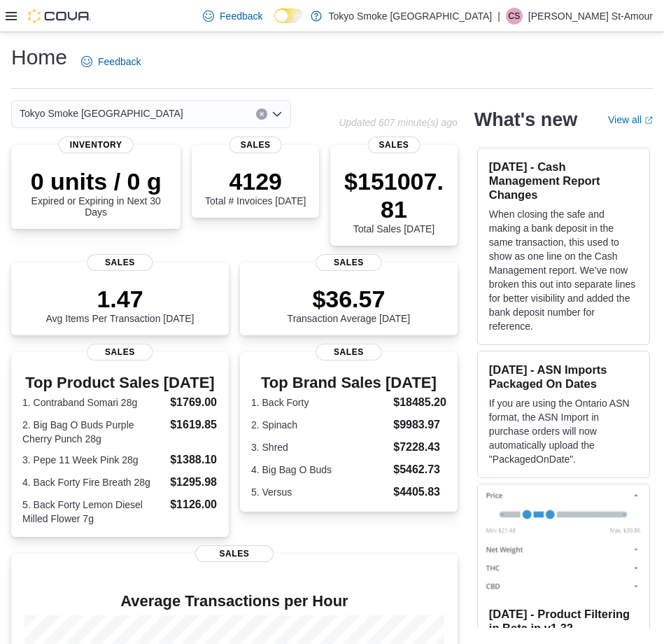  I want to click on p: When closing the safe and making a bank deposit in the same transaction, this used to show as one..., so click(564, 270).